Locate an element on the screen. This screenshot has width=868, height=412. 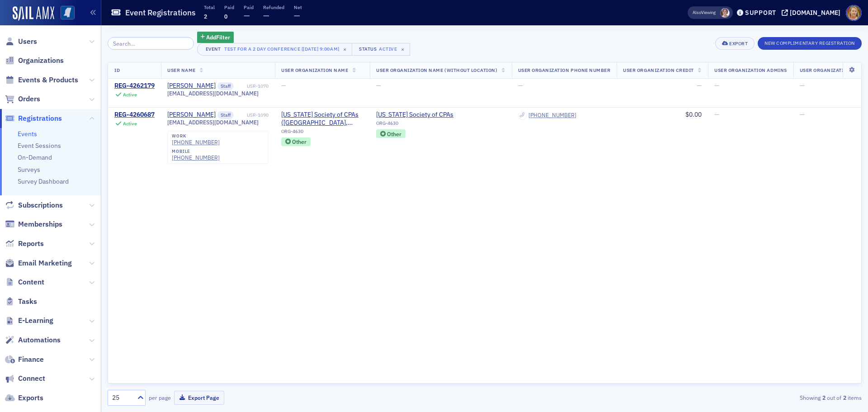
span: Memberships is located at coordinates (40, 225).